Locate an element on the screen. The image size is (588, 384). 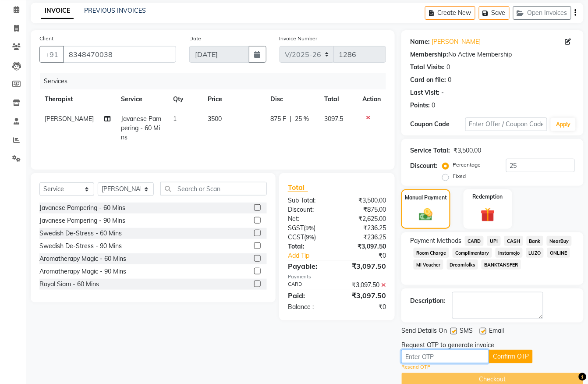
div: Payable: is located at coordinates (309, 266).